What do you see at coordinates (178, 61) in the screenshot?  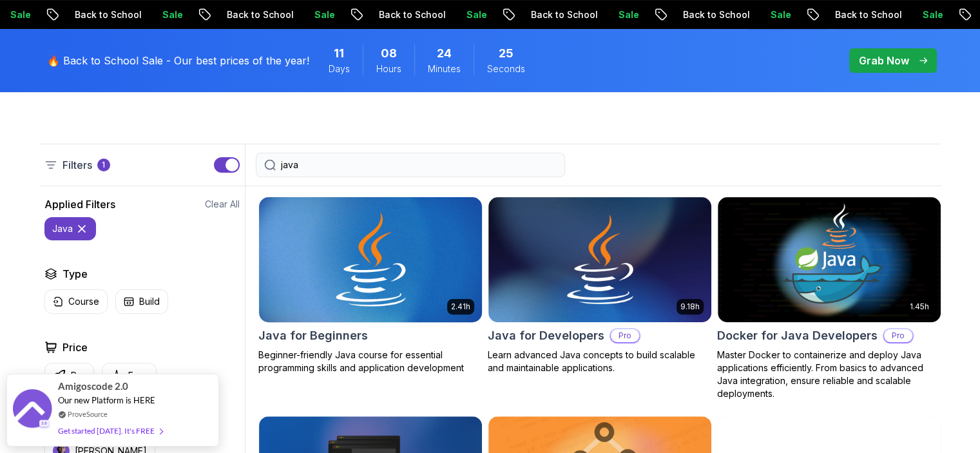 I see `p: 🔥 Back to School Sale - Our best prices of the year!` at bounding box center [178, 61].